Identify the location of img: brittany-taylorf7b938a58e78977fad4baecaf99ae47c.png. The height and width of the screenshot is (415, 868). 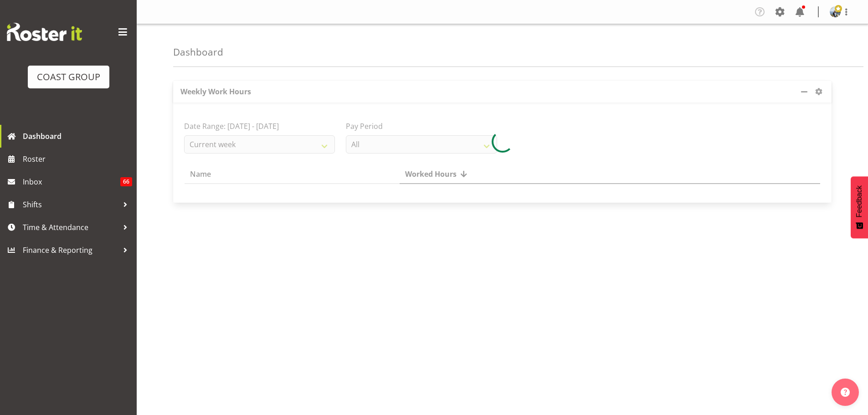
(835, 12).